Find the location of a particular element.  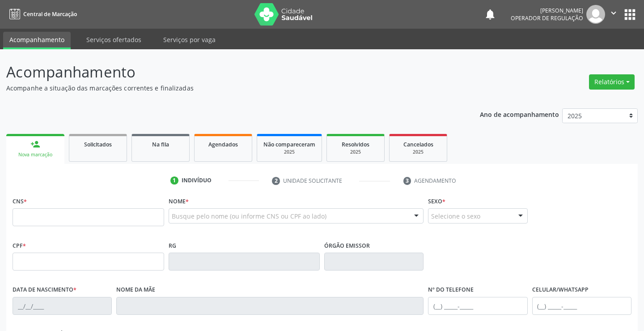

a: Serviços por vaga is located at coordinates (189, 39).